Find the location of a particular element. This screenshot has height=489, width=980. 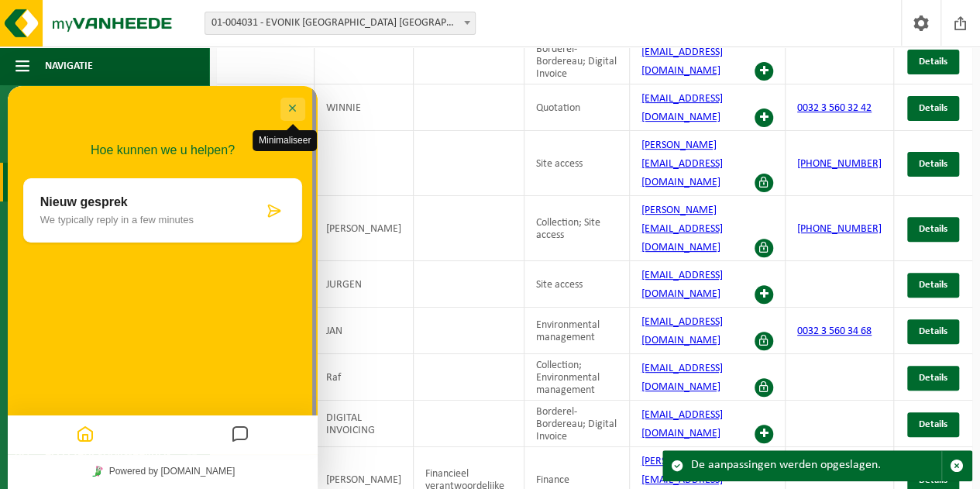

p: We typically reply in a few minutes is located at coordinates (145, 133).